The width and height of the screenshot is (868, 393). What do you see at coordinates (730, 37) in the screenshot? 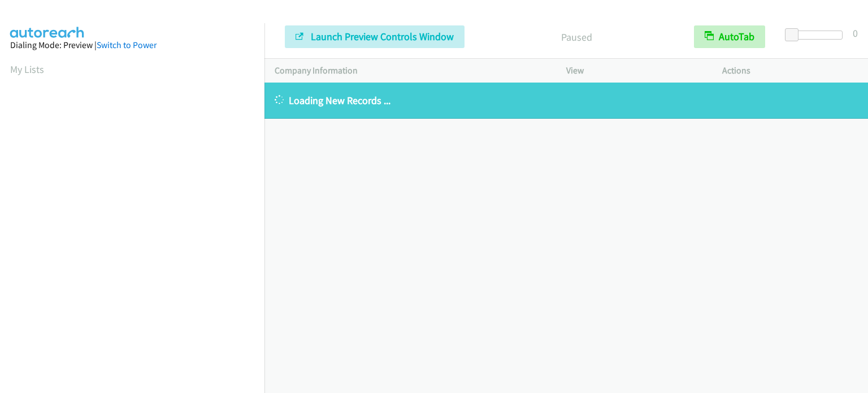
I see `button: AutoTab` at bounding box center [730, 37].